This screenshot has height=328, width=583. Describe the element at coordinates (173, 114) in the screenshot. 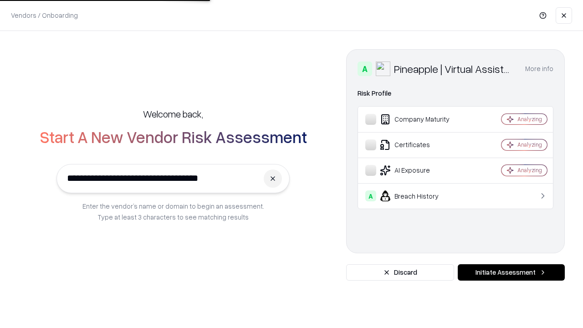

I see `h5: Welcome back,` at that location.